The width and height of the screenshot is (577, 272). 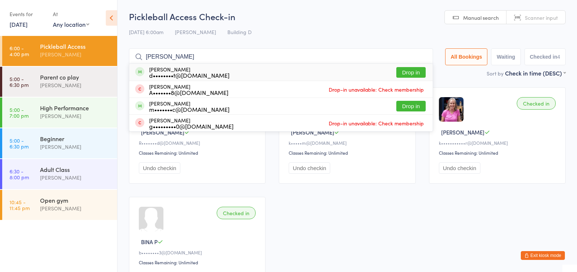 What do you see at coordinates (19, 51) in the screenshot?
I see `time: 6:00 - 4:00 pm` at bounding box center [19, 51].